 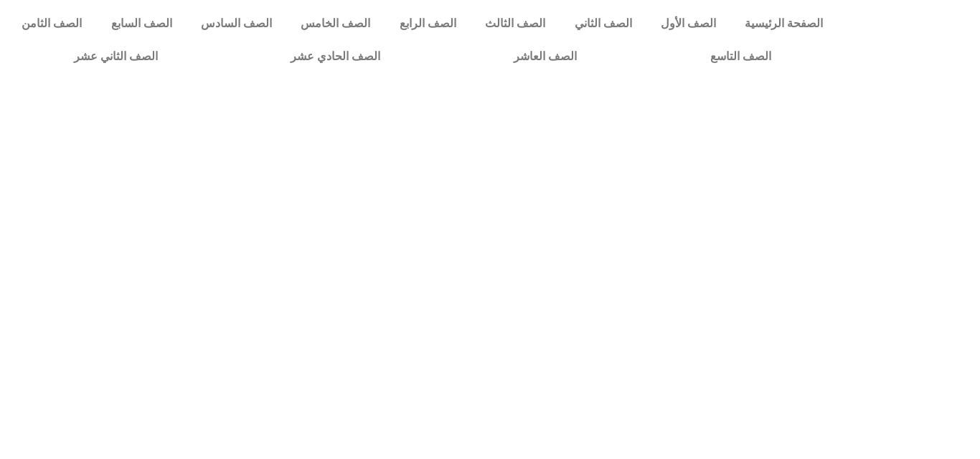 What do you see at coordinates (783, 24) in the screenshot?
I see `a: الصفحة الرئيسية` at bounding box center [783, 24].